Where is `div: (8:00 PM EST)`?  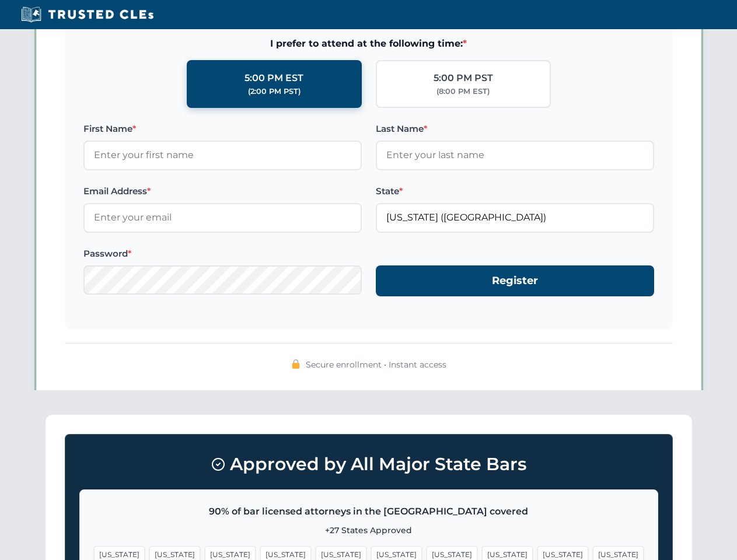
div: (8:00 PM EST) is located at coordinates (463, 92).